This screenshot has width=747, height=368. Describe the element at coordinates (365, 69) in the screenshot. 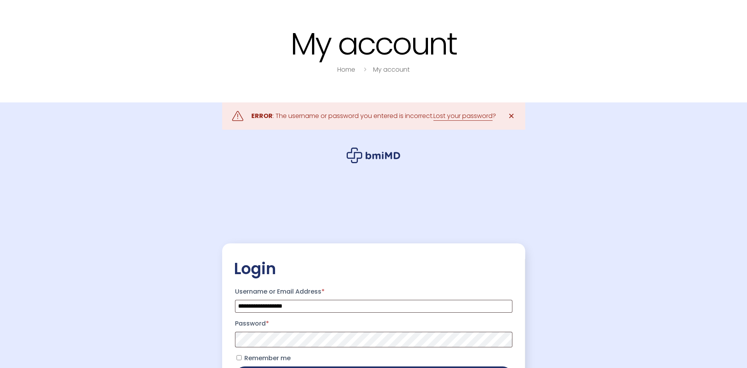

I see `i: breadcrumbs separator` at that location.